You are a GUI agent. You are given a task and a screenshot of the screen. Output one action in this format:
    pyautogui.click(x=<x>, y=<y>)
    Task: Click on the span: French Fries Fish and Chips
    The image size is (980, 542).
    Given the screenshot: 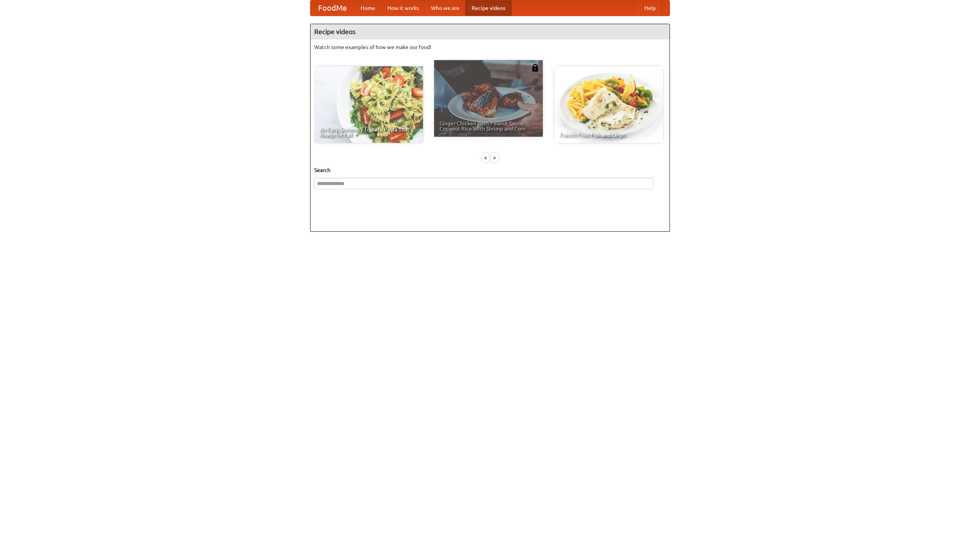 What is the action you would take?
    pyautogui.click(x=609, y=135)
    